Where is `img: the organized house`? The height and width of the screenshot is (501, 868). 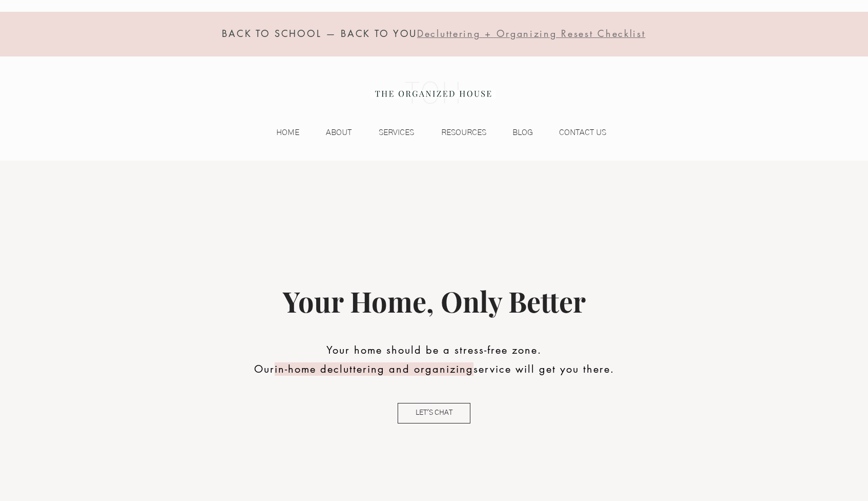
img: the organized house is located at coordinates (433, 93).